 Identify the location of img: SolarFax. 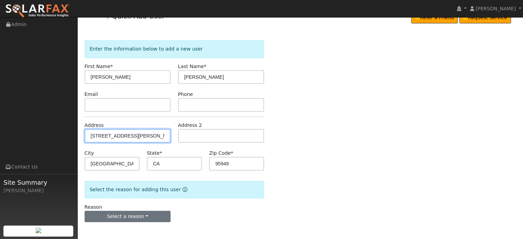
(37, 11).